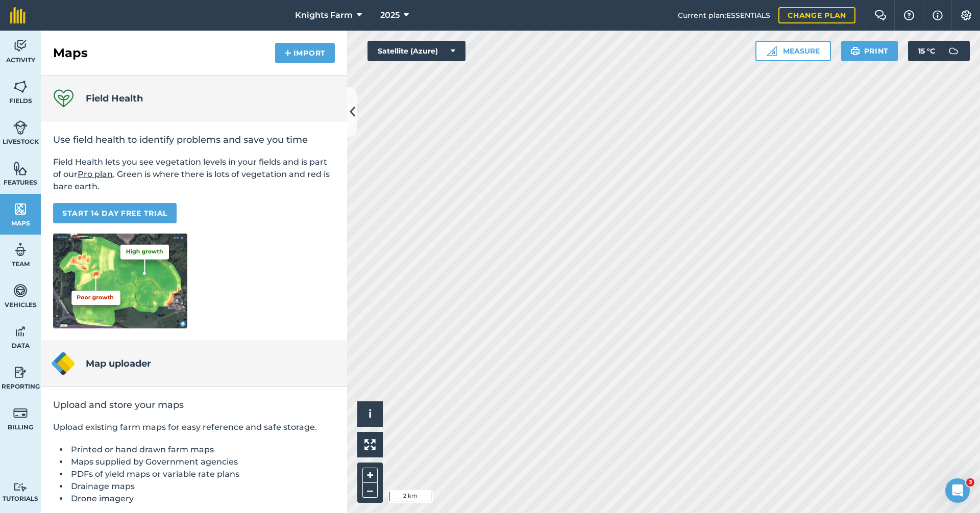  Describe the element at coordinates (880, 15) in the screenshot. I see `img: Two speech bubbles overlapping with the left bubble in the forefront` at that location.